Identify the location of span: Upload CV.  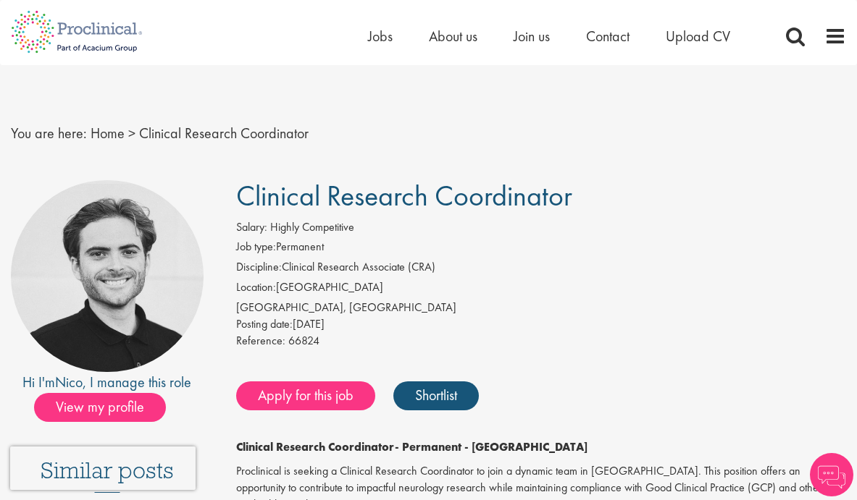
(697, 36).